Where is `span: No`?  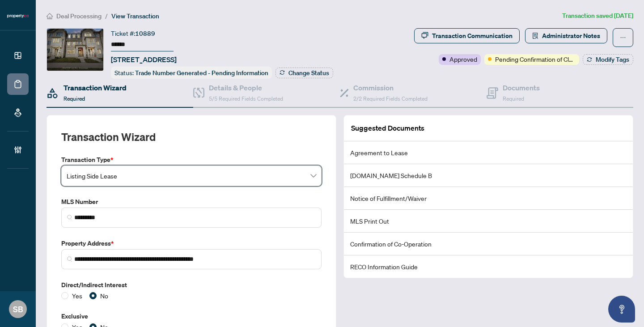
span: No is located at coordinates (104, 295).